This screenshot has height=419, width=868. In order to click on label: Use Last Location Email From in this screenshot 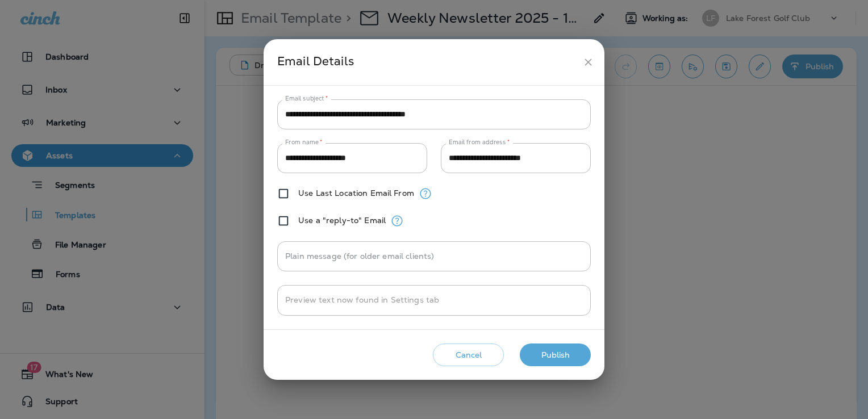, I will do `click(356, 193)`.